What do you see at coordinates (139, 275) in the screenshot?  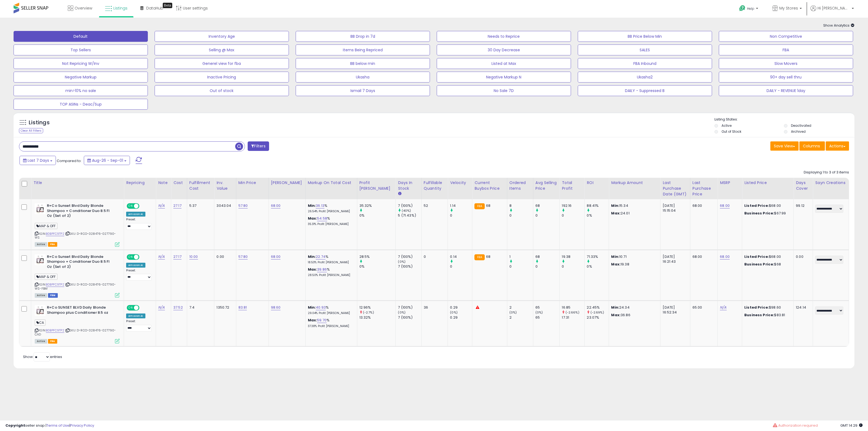 I see `div: Preset:` at bounding box center [139, 275].